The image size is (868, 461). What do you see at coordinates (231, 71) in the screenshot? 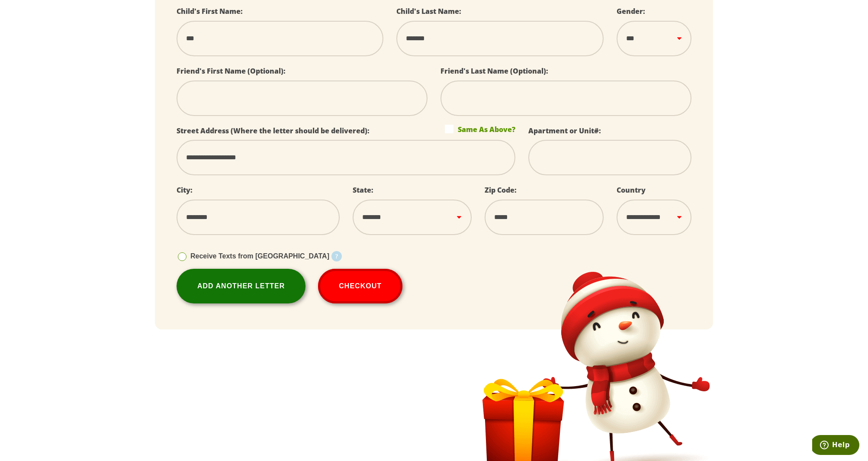
I see `label: Friend's First Name (Optional):` at bounding box center [231, 71].